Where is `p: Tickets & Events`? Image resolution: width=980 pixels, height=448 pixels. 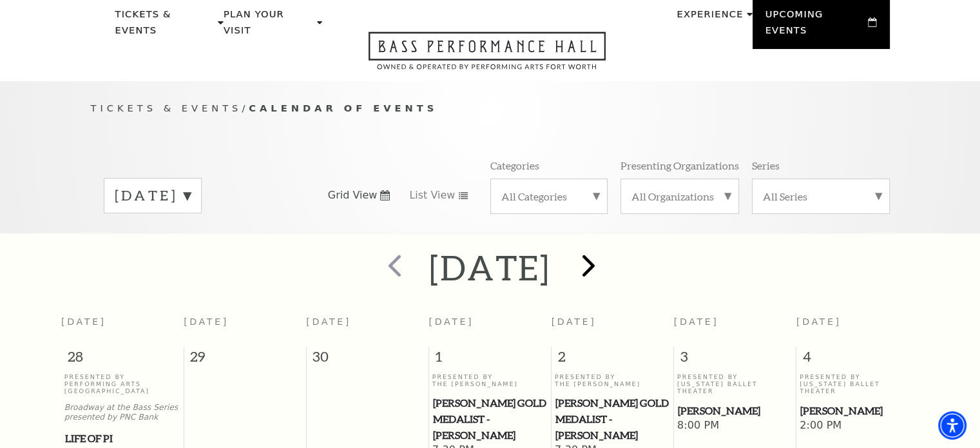
p: Tickets & Events is located at coordinates (165, 26).